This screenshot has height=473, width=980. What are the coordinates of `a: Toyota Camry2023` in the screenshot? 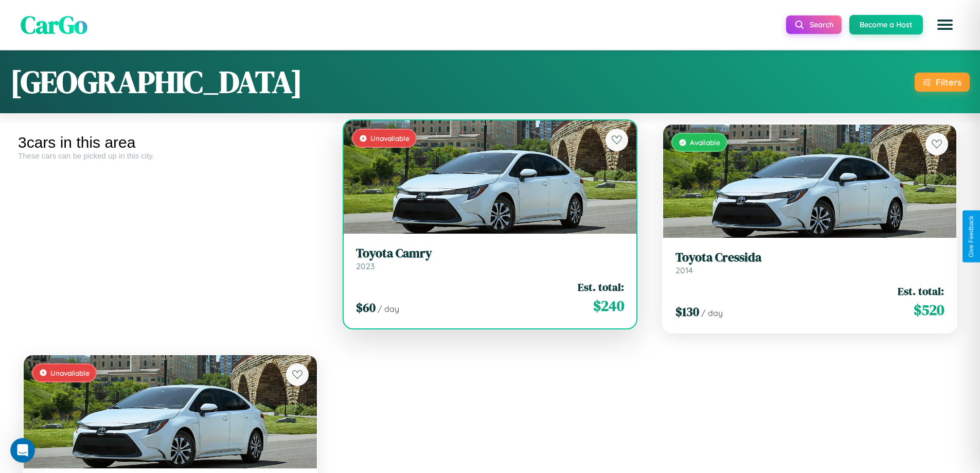 It's located at (491, 258).